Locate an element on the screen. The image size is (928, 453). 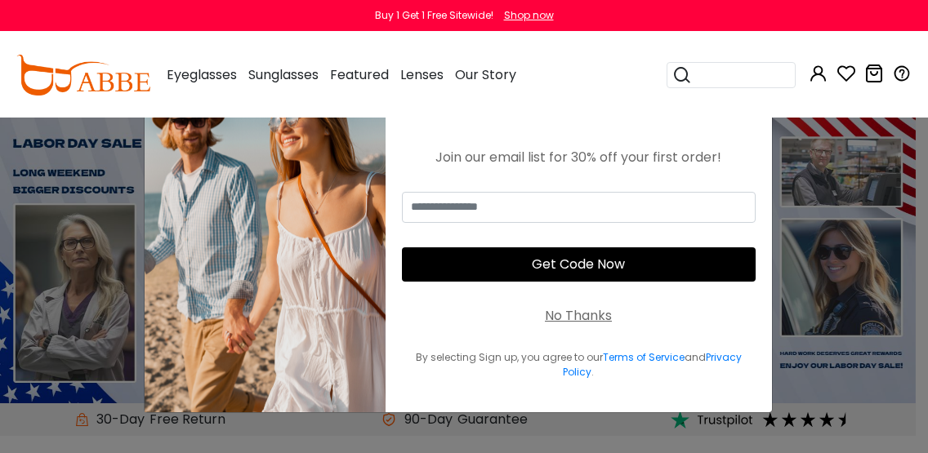
span: Eyeglasses is located at coordinates (202, 74).